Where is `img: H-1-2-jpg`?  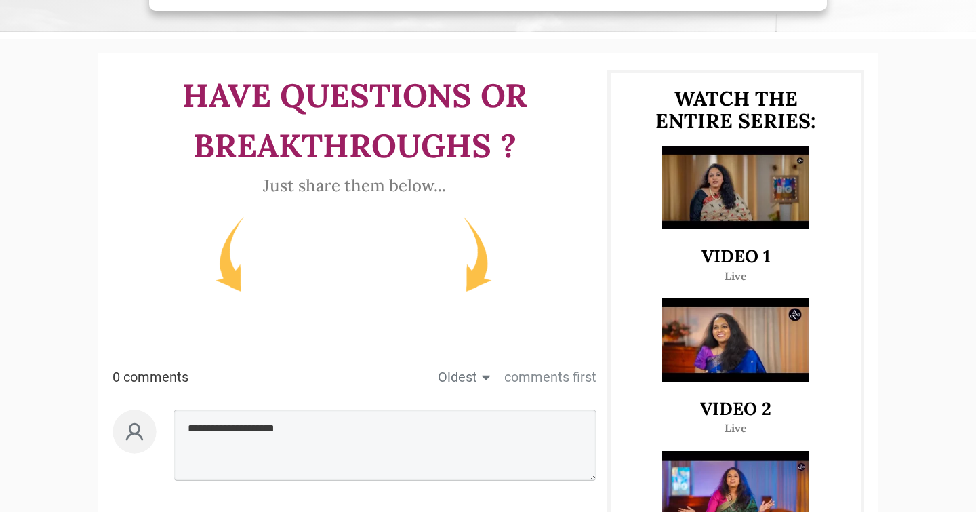
img: H-1-2-jpg is located at coordinates (736, 340).